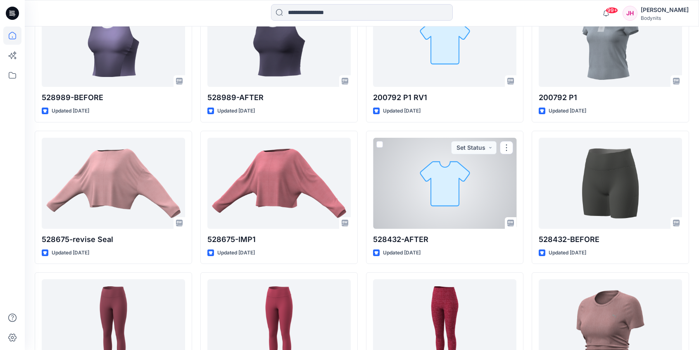  I want to click on p: 200792 P1, so click(611, 98).